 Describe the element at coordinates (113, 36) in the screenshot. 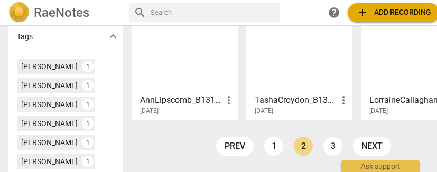

I see `span: expand_more` at that location.